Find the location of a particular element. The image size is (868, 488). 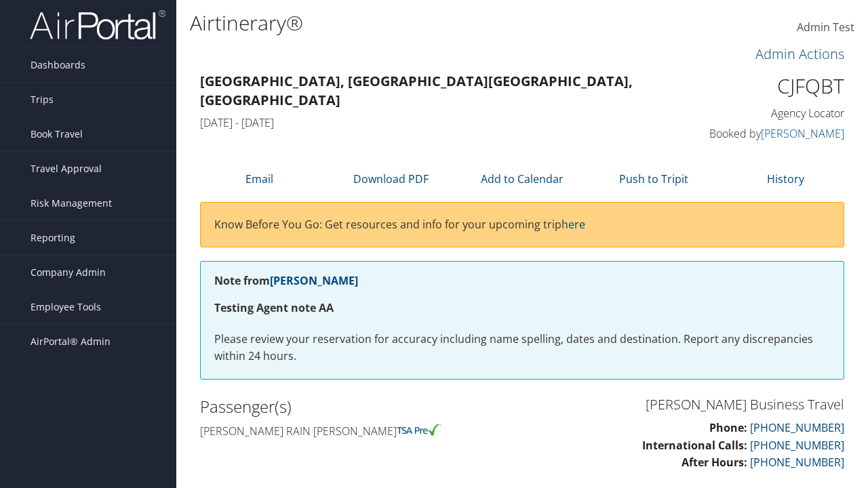

span: Employee Tools is located at coordinates (66, 307).